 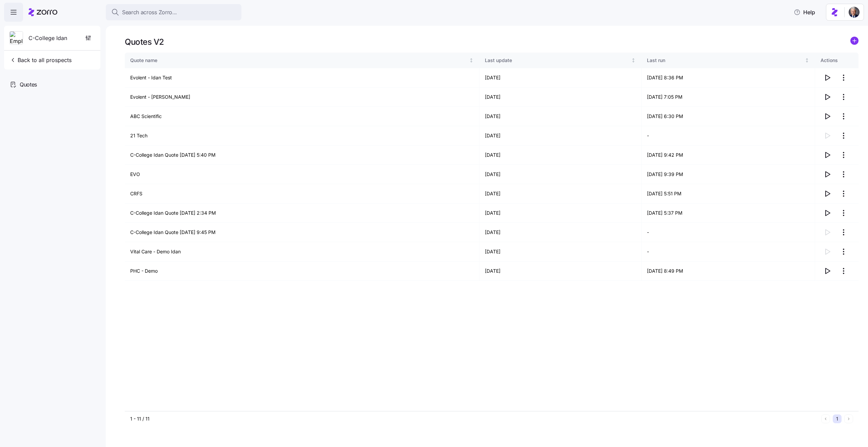 I want to click on td: EVO, so click(x=302, y=174).